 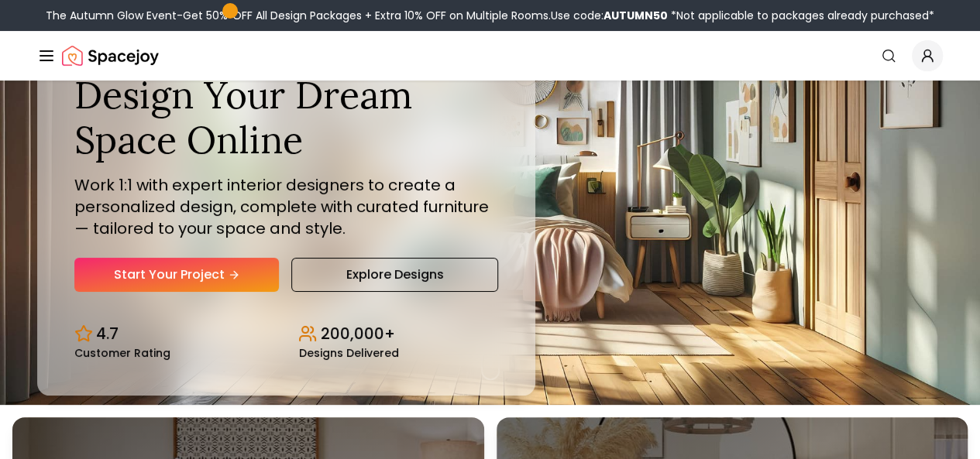 What do you see at coordinates (490, 56) in the screenshot?
I see `nav: Global` at bounding box center [490, 56].